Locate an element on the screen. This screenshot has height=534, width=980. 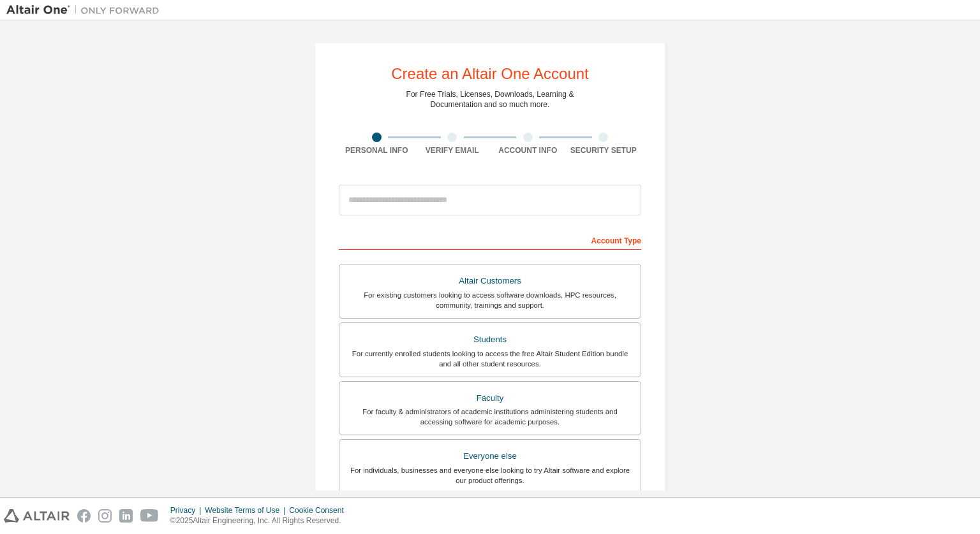
div: Faculty is located at coordinates (490, 398).